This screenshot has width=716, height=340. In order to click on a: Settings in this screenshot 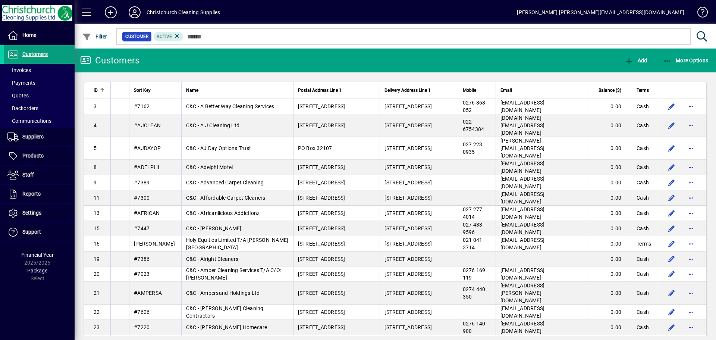, I will do `click(39, 213)`.